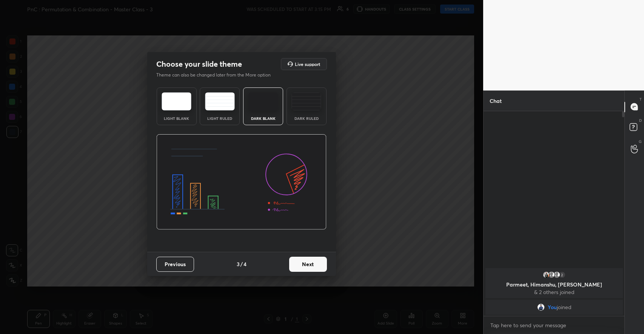 The image size is (644, 334). I want to click on img: darkTheme.f0cc69e5.svg, so click(263, 101).